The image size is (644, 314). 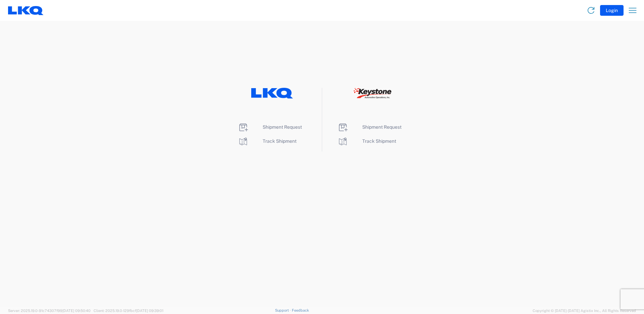 What do you see at coordinates (283, 310) in the screenshot?
I see `a: Support` at bounding box center [283, 310].